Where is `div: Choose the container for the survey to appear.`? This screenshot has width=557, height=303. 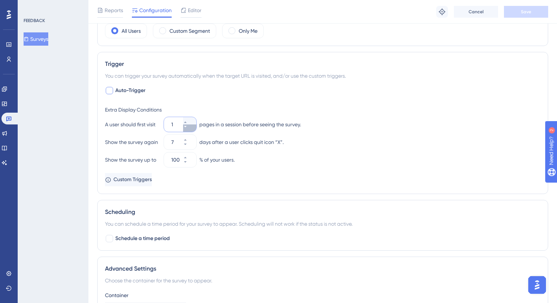 div: Choose the container for the survey to appear. is located at coordinates (323, 281).